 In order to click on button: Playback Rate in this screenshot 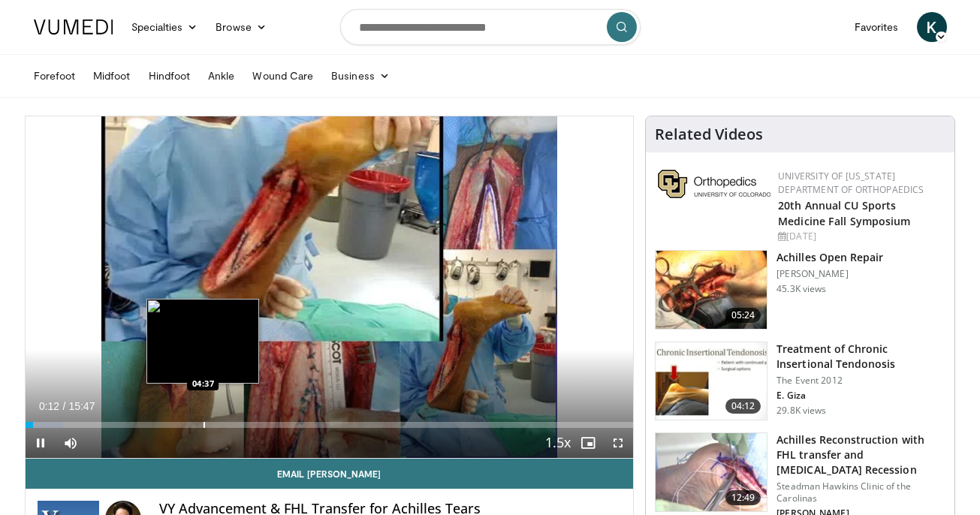, I will do `click(558, 443)`.